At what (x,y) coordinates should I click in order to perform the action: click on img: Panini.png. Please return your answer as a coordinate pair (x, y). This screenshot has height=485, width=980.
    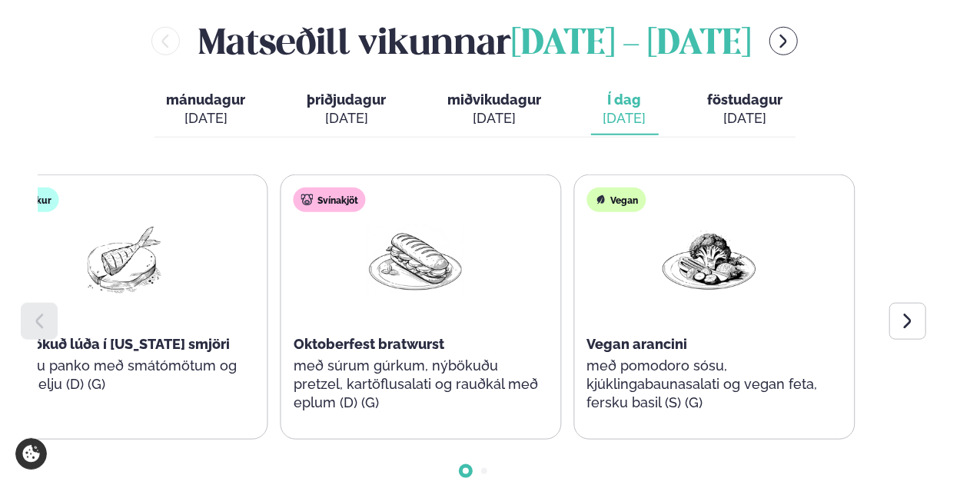
    Looking at the image, I should click on (416, 260).